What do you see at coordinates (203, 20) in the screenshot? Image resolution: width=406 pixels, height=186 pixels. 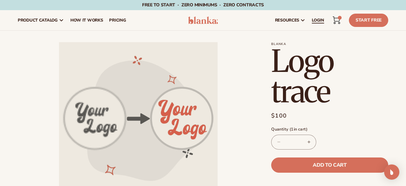 I see `img: logo` at bounding box center [203, 20].